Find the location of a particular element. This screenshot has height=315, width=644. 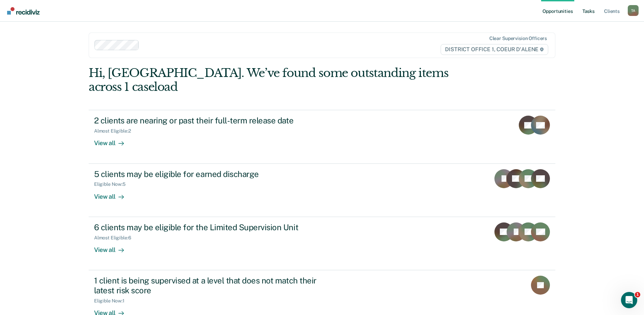

div: 1 client is being supervised at a level that does not match their latest risk score is located at coordinates (213, 285).